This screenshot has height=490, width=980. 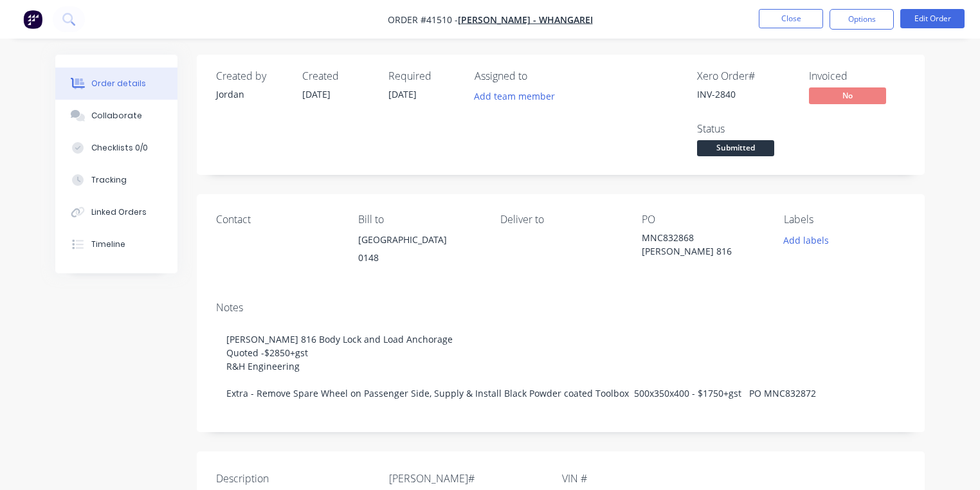 I want to click on label: VIN #, so click(x=643, y=478).